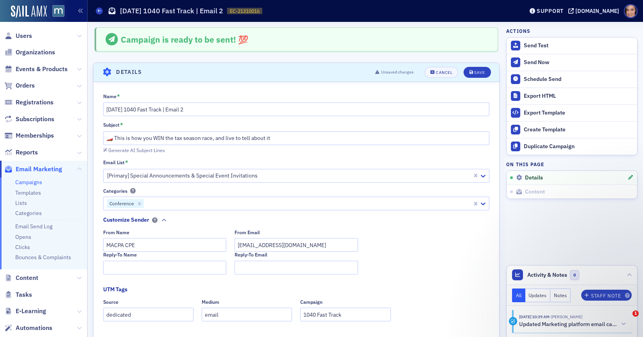 Image resolution: width=643 pixels, height=337 pixels. What do you see at coordinates (444, 72) in the screenshot?
I see `div: Cancel` at bounding box center [444, 72].